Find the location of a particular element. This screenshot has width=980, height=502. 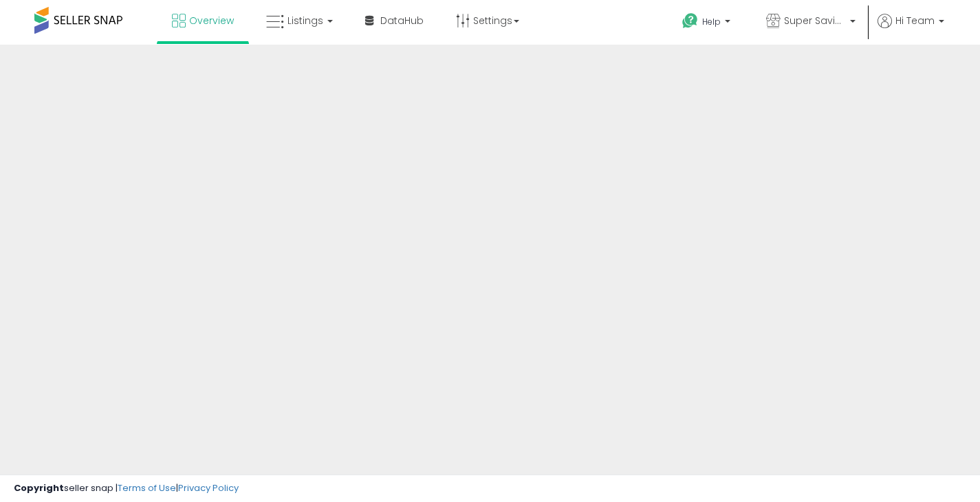

span: DataHub is located at coordinates (402, 20).